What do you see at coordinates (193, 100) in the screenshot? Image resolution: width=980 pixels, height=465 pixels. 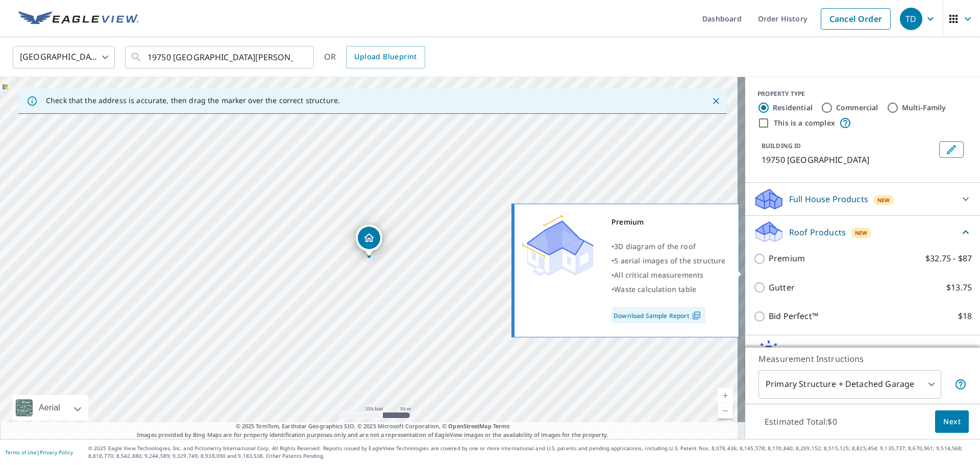 I see `p: Check that the address is accurate, then drag the marker over the correct structure.` at bounding box center [193, 100].